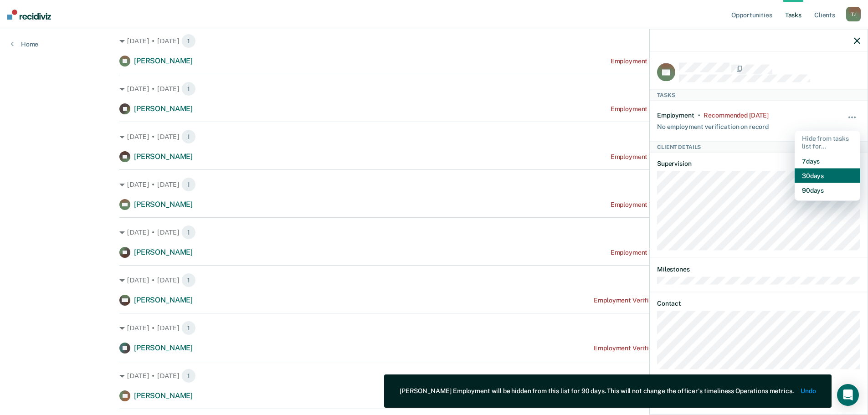  I want to click on a: Home, so click(25, 44).